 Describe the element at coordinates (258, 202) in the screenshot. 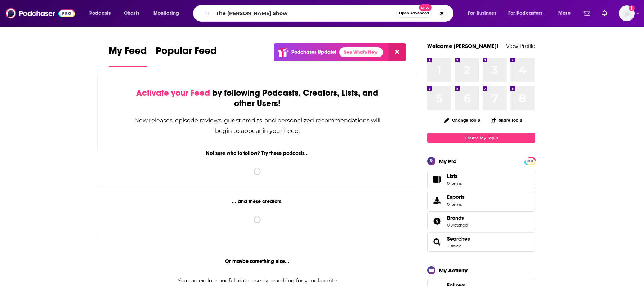

I see `div: ... and these creators.` at that location.